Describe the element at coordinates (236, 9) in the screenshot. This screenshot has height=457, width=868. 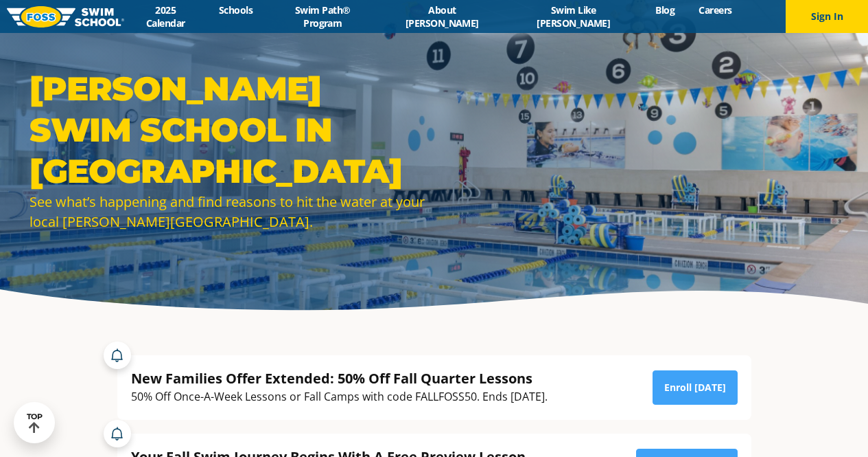
I see `a: Schools` at that location.